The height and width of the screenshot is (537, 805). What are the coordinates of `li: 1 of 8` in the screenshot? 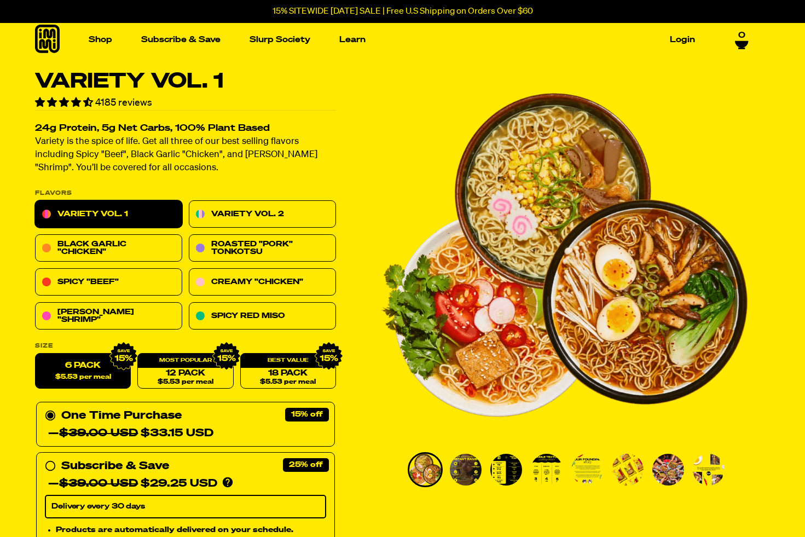 It's located at (564, 255).